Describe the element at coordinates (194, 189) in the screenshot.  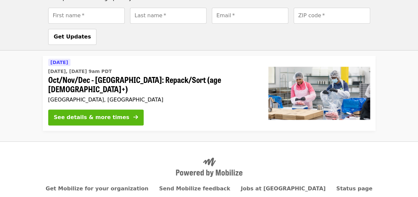
I see `span: Send Mobilize feedback` at that location.